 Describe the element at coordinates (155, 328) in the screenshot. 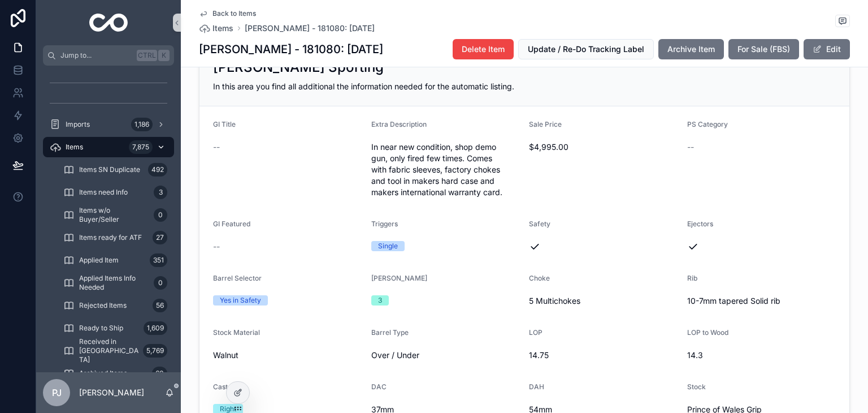

I see `div: 1,609` at that location.